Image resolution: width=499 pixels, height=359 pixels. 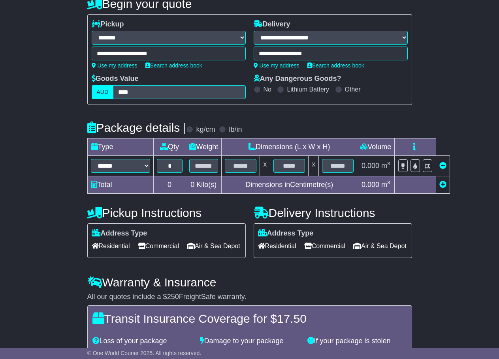 I want to click on a: Add new item, so click(x=443, y=185).